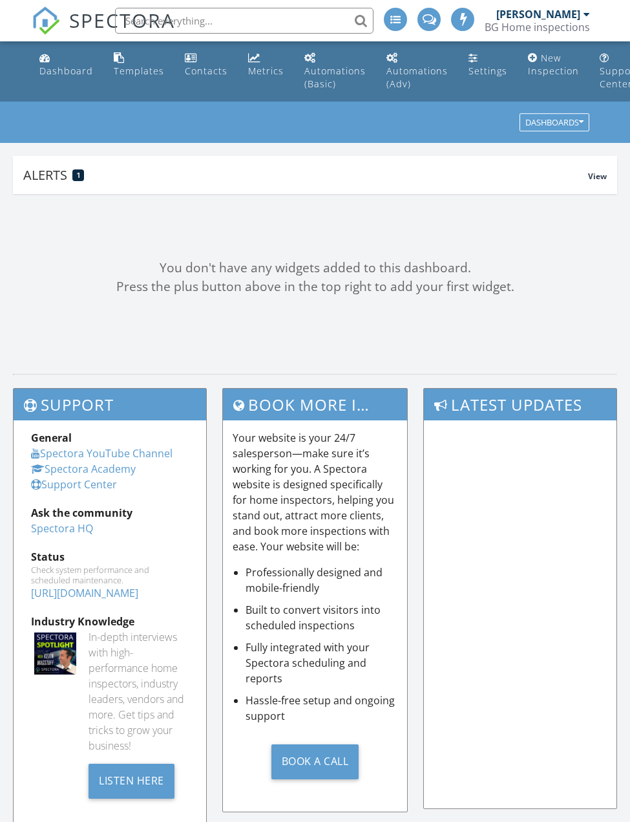 This screenshot has width=630, height=822. I want to click on span: SPECTORA, so click(122, 20).